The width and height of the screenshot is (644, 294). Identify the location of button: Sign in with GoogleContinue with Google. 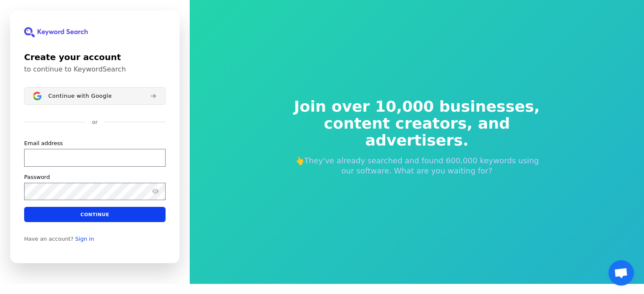
(95, 96).